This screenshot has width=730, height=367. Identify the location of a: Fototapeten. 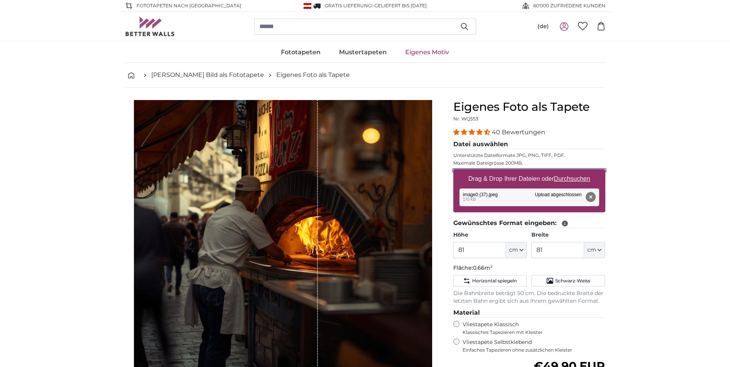
(300, 52).